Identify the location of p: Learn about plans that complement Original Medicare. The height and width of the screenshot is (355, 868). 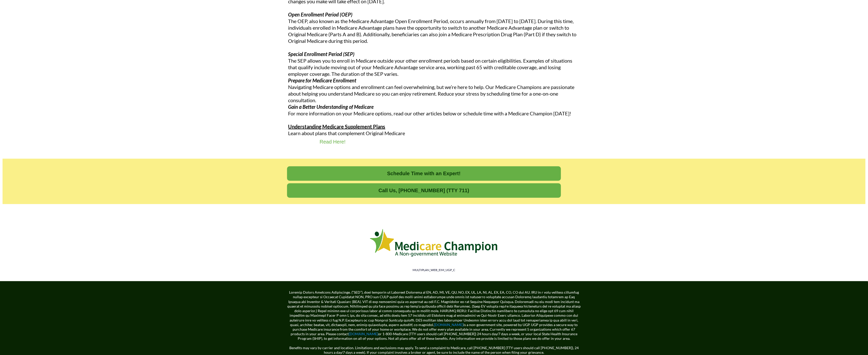
(434, 130).